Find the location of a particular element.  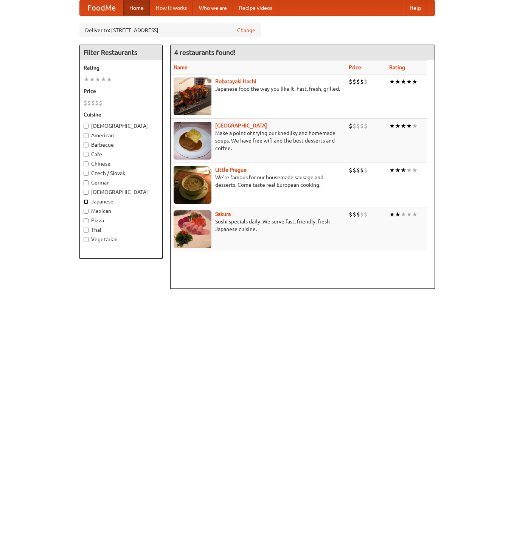

a: FoodMe is located at coordinates (101, 8).